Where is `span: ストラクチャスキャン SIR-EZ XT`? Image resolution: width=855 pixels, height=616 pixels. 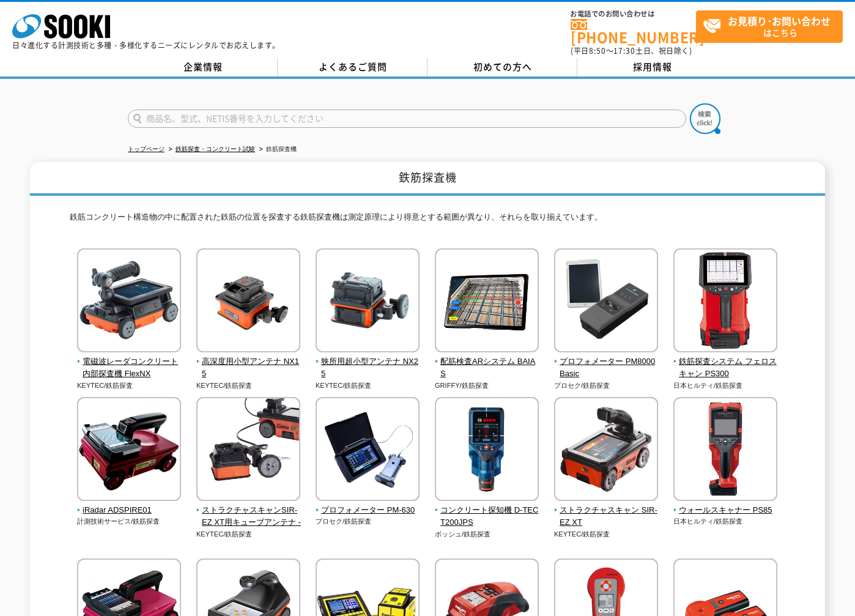
span: ストラクチャスキャン SIR-EZ XT is located at coordinates (606, 516).